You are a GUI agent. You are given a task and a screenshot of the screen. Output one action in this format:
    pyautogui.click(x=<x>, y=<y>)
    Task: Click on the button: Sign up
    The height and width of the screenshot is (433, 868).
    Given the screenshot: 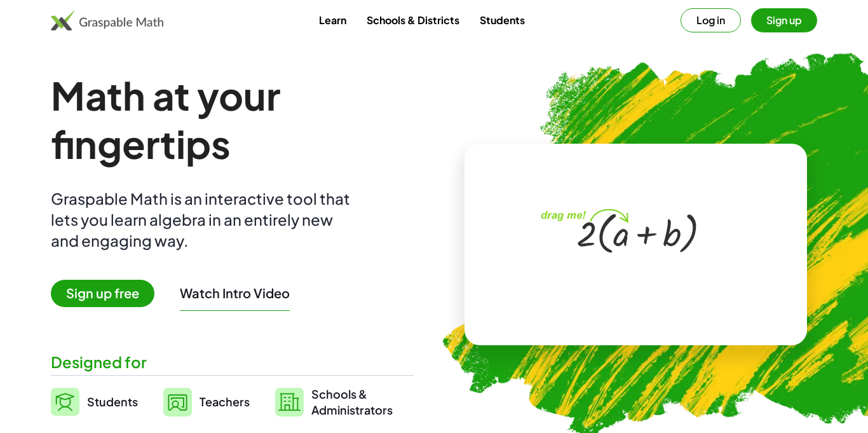 What is the action you would take?
    pyautogui.click(x=784, y=20)
    